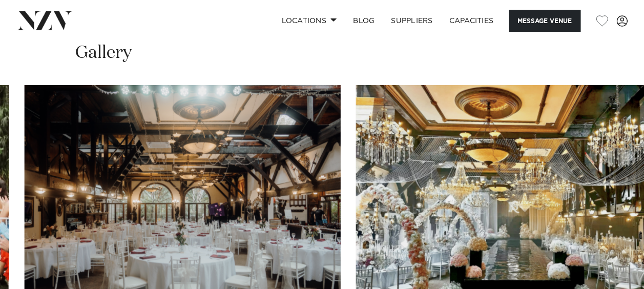  What do you see at coordinates (44, 21) in the screenshot?
I see `img: nzv-logo.png` at bounding box center [44, 21].